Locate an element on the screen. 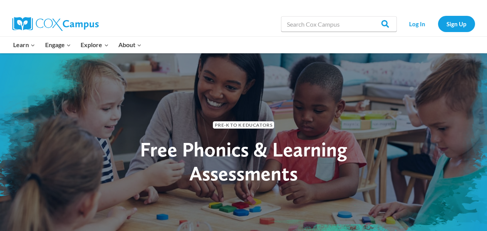  img: Cox Campus is located at coordinates (56, 24).